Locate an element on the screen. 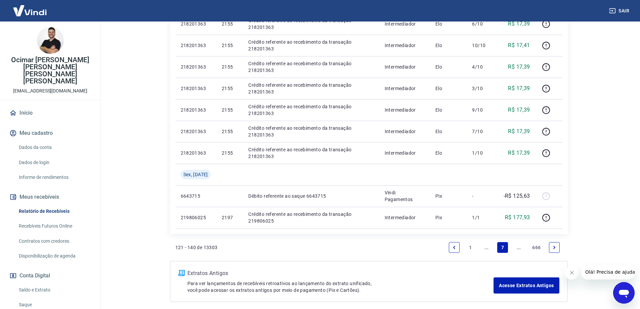 This screenshot has height=309, width=640. p: R$ 177,93 is located at coordinates (518, 218).